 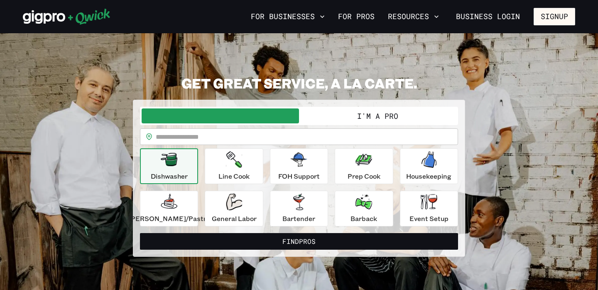 I want to click on p: Barback, so click(x=364, y=219).